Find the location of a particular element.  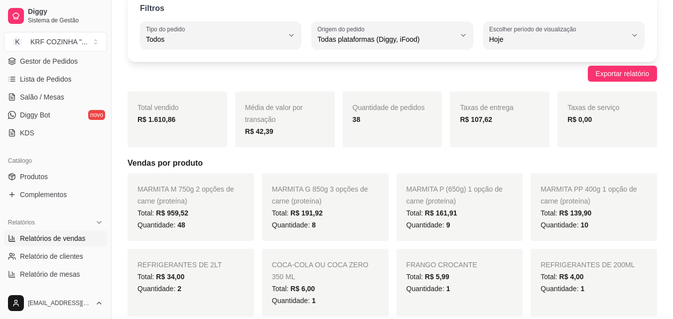

span: Quantidade de pedidos is located at coordinates (388, 108).